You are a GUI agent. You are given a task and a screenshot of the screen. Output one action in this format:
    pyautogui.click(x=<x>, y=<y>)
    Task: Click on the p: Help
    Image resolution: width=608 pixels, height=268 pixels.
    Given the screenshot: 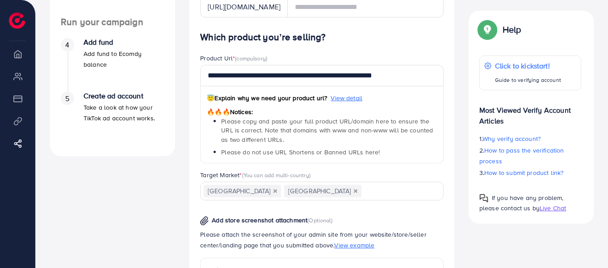 What is the action you would take?
    pyautogui.click(x=512, y=29)
    